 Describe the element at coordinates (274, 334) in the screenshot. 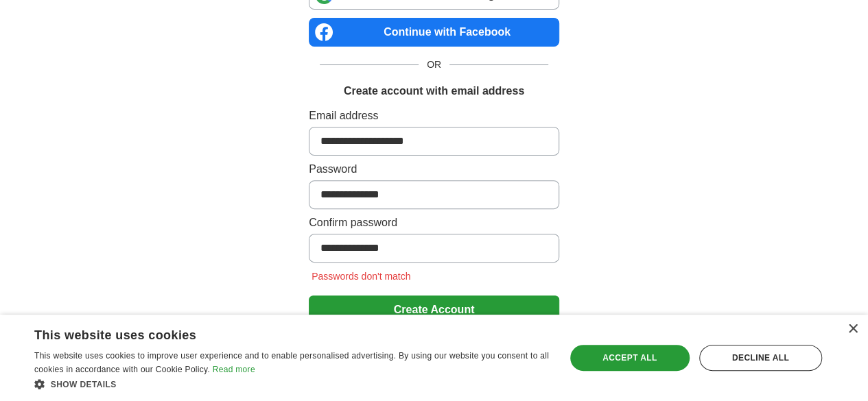

I see `div: This website uses cookies` at that location.